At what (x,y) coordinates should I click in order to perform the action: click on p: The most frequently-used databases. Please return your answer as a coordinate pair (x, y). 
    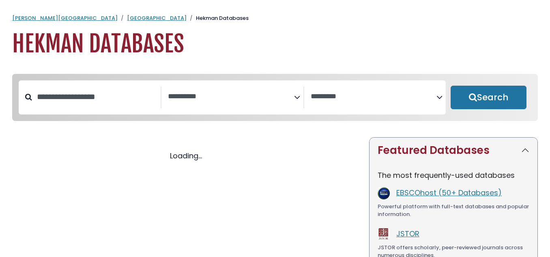
    Looking at the image, I should click on (453, 175).